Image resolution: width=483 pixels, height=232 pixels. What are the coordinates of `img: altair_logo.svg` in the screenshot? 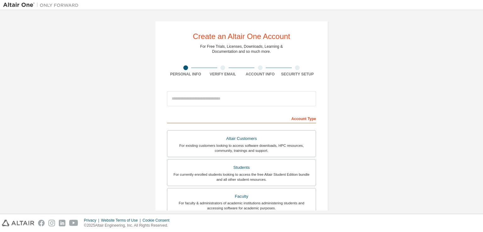 It's located at (18, 223).